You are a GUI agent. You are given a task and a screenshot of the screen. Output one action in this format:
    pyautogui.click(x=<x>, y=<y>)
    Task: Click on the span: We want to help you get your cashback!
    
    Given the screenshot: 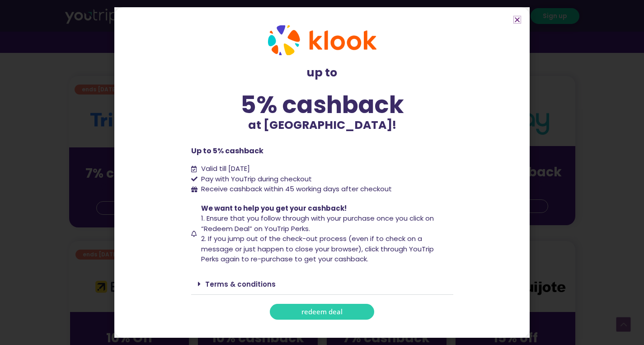 What is the action you would take?
    pyautogui.click(x=274, y=208)
    